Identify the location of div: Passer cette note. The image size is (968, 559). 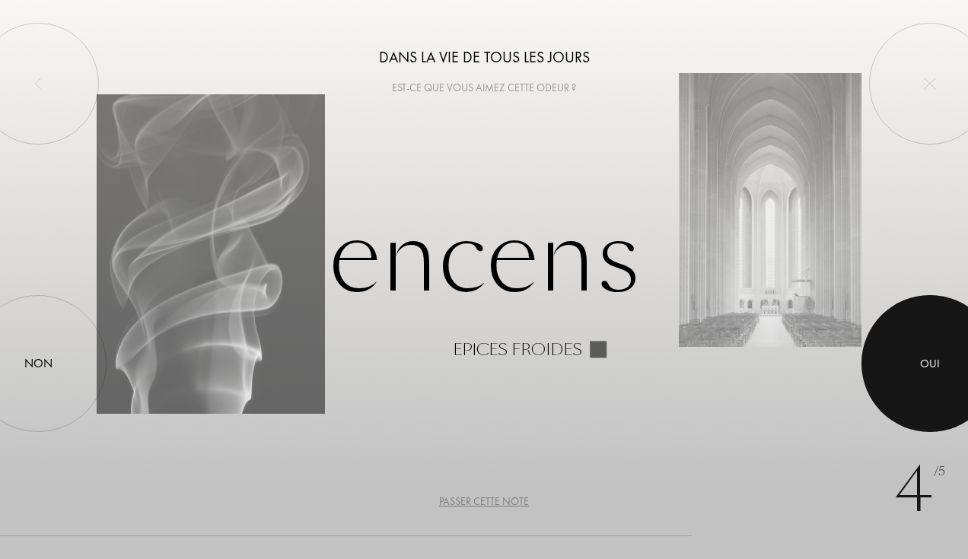
(484, 501).